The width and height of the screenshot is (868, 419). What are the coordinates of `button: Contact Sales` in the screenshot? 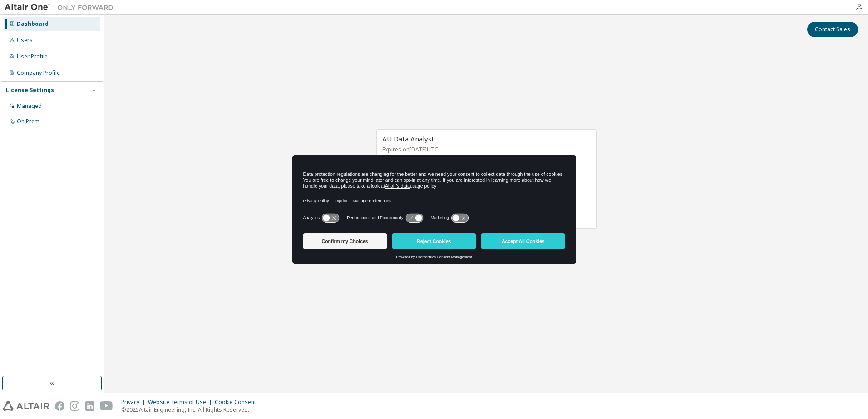 It's located at (833, 30).